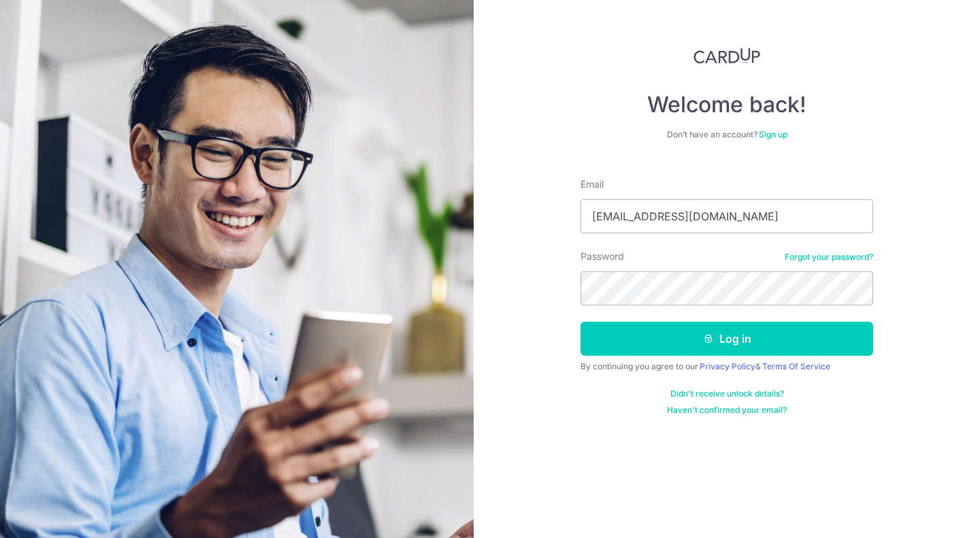 This screenshot has width=980, height=538. Describe the element at coordinates (727, 339) in the screenshot. I see `button: Log in` at that location.